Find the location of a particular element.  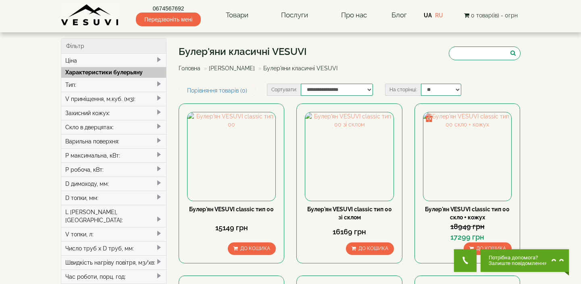

div: P робоча, кВт: is located at coordinates (114, 169).